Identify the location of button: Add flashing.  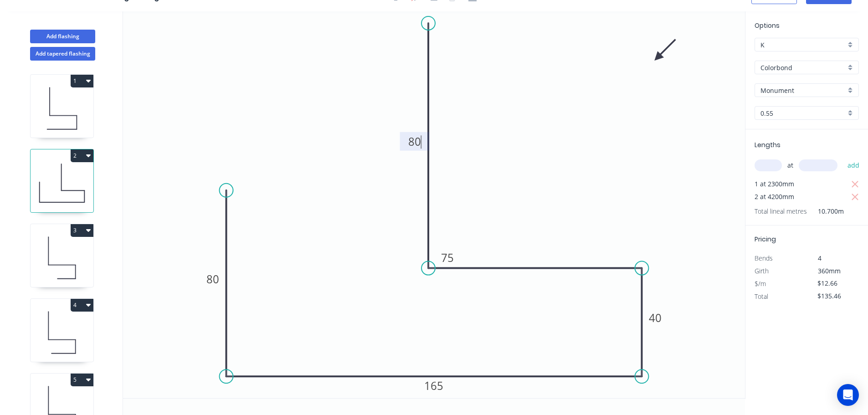
(63, 37).